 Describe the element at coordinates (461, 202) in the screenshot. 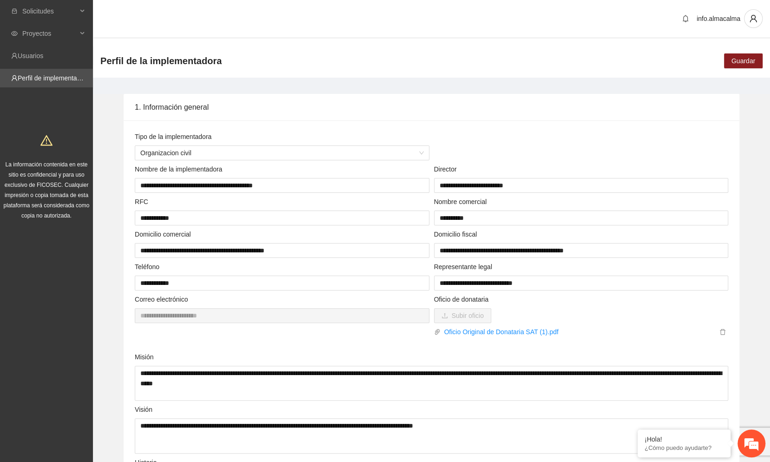

I see `label: Nombre comercial` at that location.